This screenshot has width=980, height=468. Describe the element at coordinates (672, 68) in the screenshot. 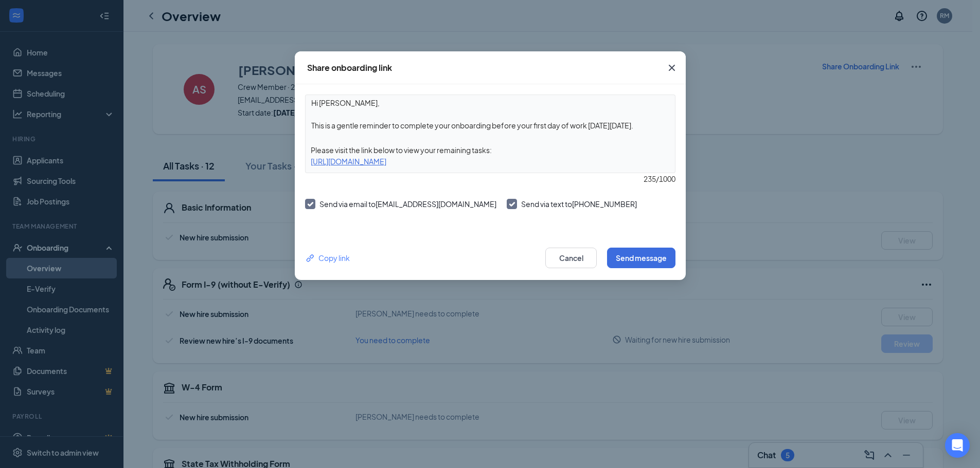

I see `svg: Cross` at that location.